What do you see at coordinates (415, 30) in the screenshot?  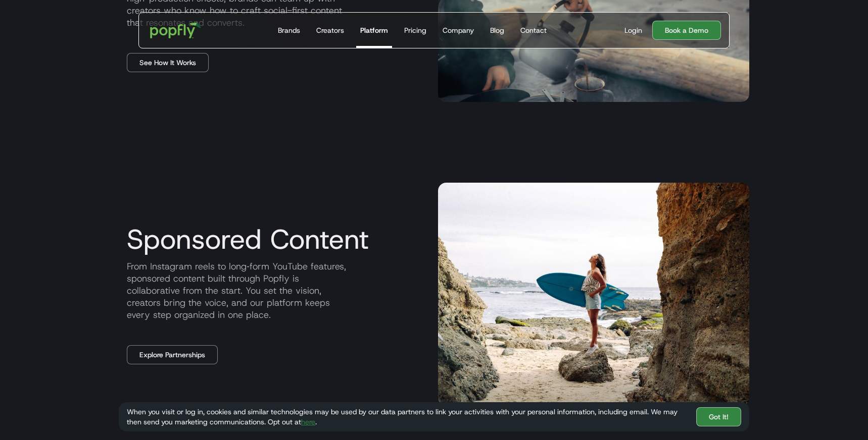 I see `div: Pricing` at bounding box center [415, 30].